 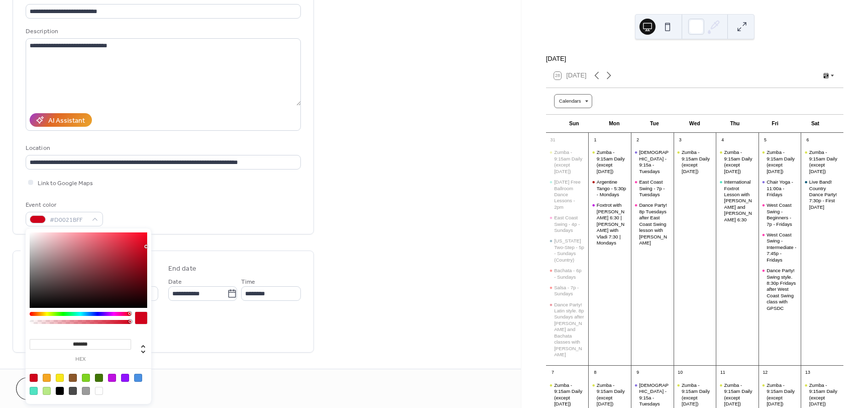 I want to click on div: 2, so click(x=638, y=140).